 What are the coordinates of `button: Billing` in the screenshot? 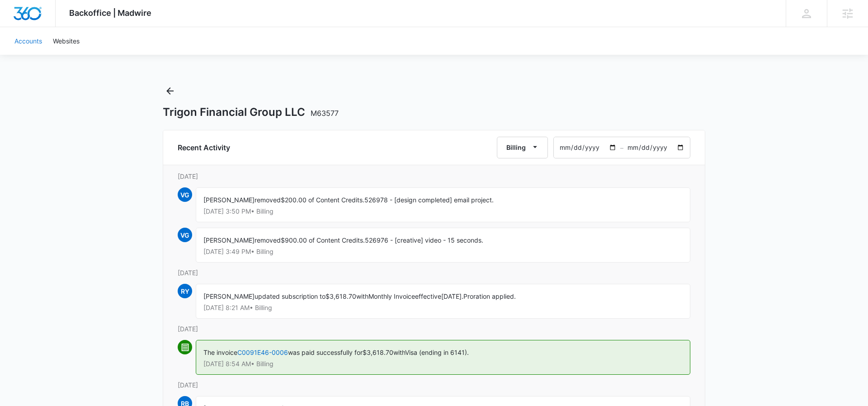 It's located at (522, 147).